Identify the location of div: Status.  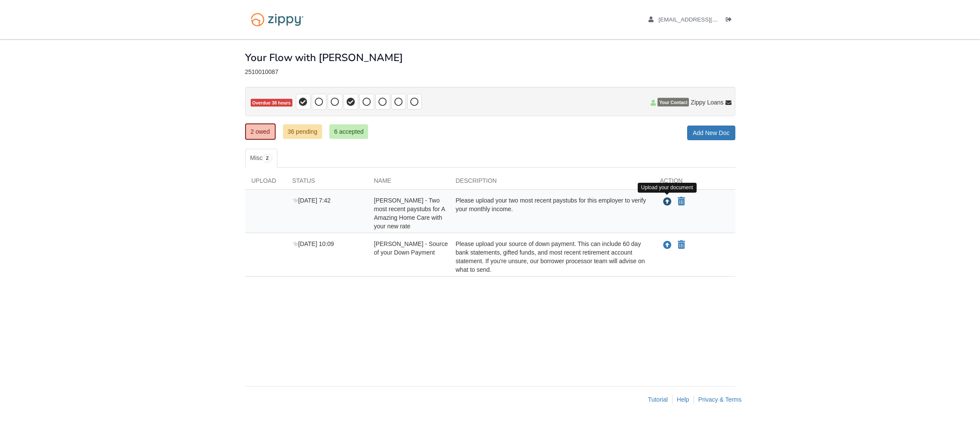
(326, 183).